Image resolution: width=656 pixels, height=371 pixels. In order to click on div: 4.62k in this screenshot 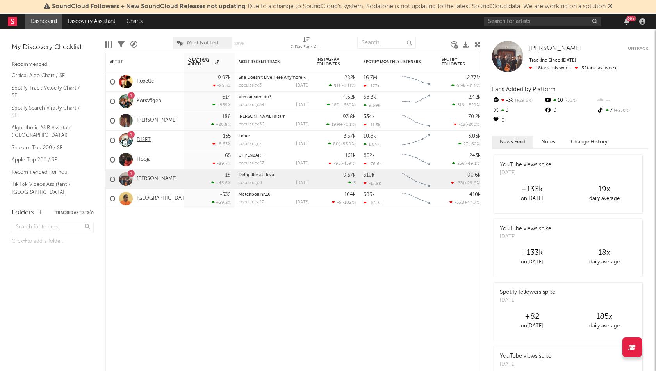, I will do `click(349, 97)`.